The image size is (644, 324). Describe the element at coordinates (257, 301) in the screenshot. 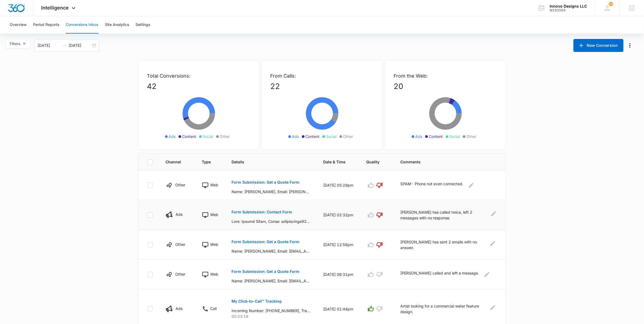

I see `button: My Click-to-Call™ Tracking` at that location.